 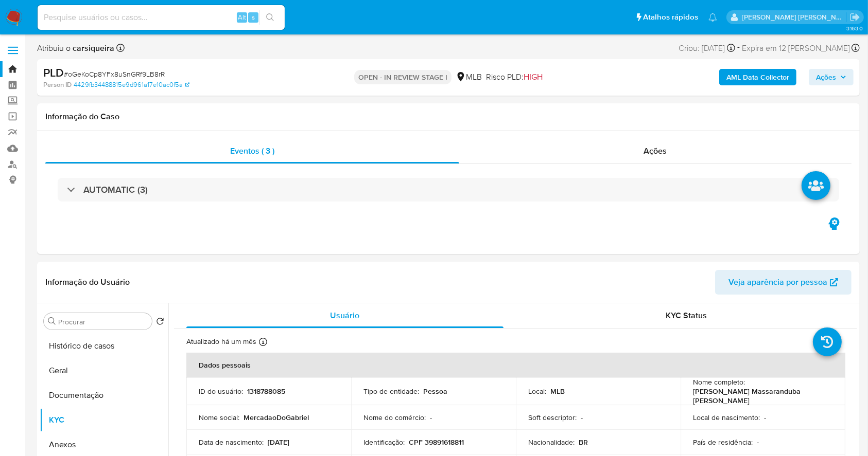 I want to click on h1: Informação do Usuário, so click(x=87, y=283).